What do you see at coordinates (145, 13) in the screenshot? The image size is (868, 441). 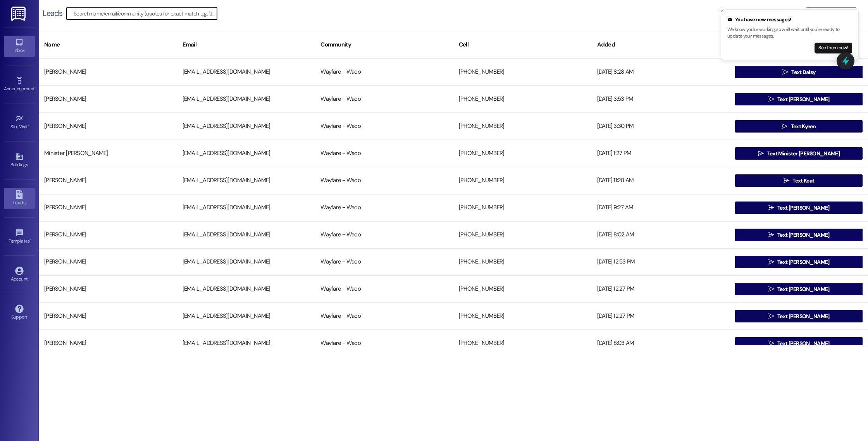 I see `input: Search name/email/community (quotes for exact match e.g. "John Smith")` at bounding box center [145, 13].